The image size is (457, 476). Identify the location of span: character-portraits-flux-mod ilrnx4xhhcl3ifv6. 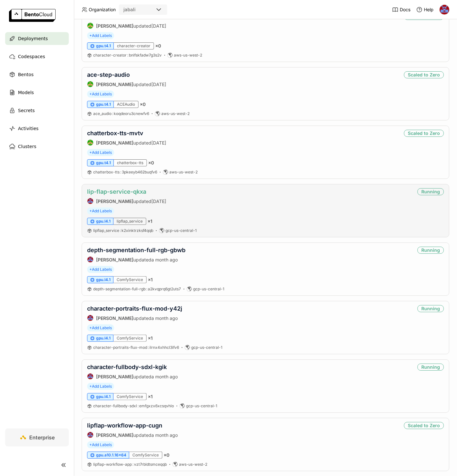
(136, 347).